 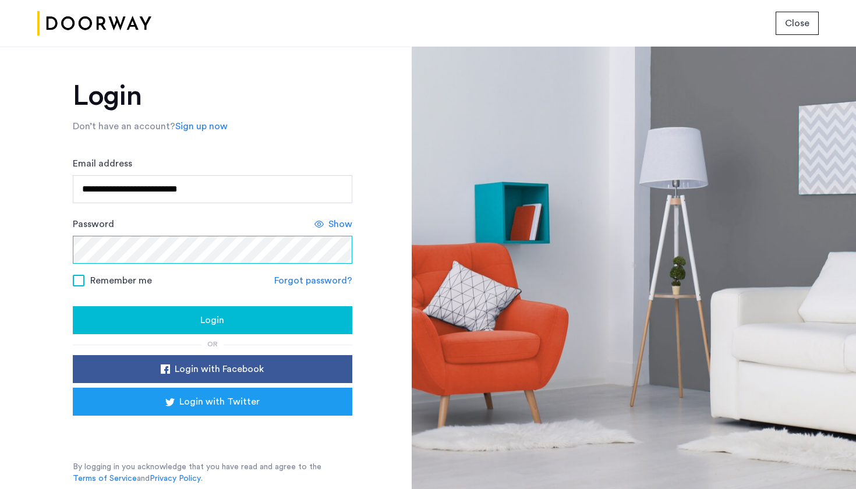 What do you see at coordinates (93, 224) in the screenshot?
I see `label: Password` at bounding box center [93, 224].